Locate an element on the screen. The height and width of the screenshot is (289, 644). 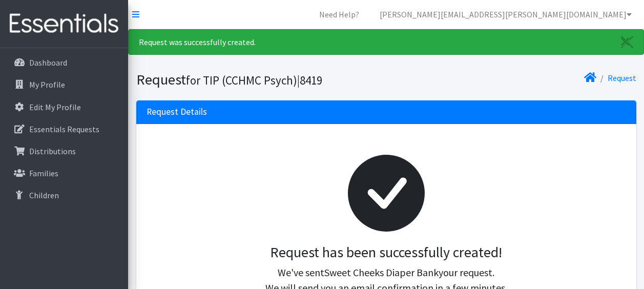
a: Essentials Requests is located at coordinates (64, 129).